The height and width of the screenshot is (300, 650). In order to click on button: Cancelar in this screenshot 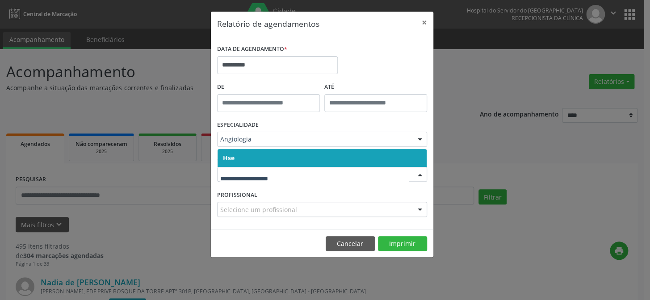, I will do `click(350, 244)`.